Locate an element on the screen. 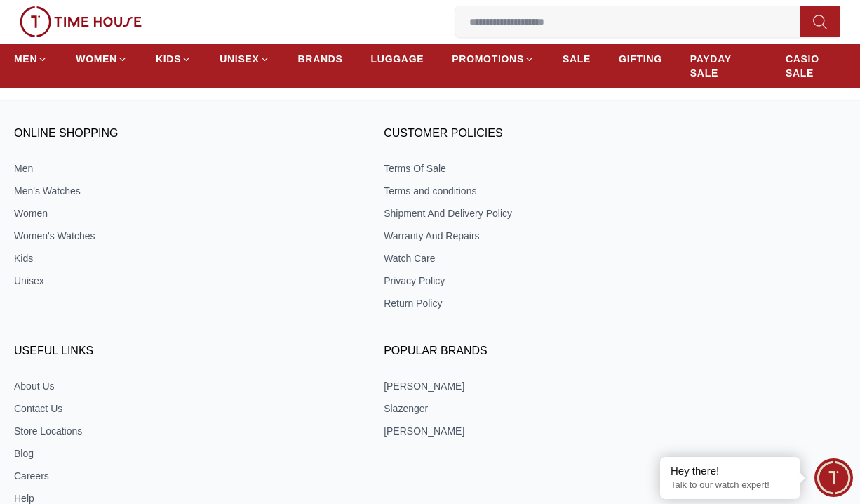 The width and height of the screenshot is (860, 504). span: PAYDAY SALE is located at coordinates (724, 66).